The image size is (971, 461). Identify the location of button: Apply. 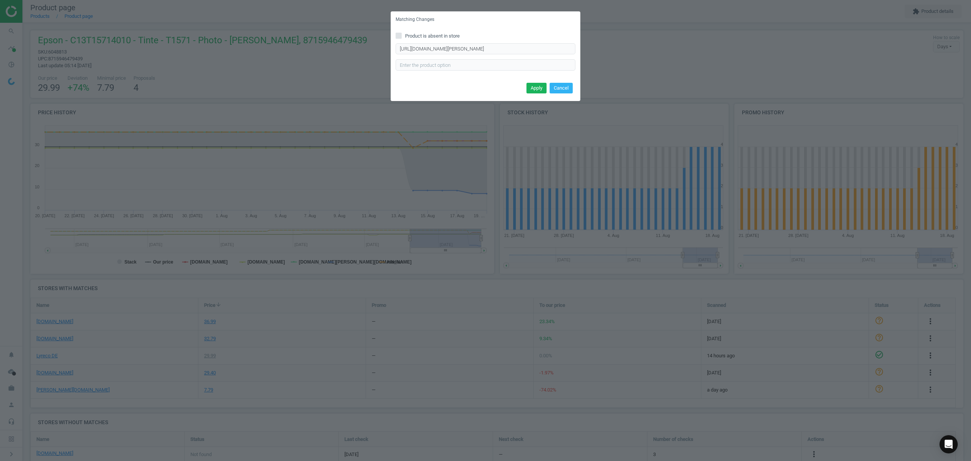
(536, 88).